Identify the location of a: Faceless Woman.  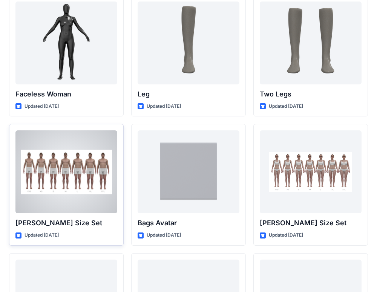
(66, 43).